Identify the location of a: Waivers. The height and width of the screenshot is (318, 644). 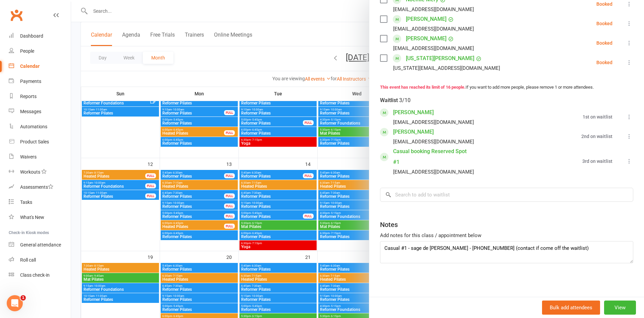
(40, 157).